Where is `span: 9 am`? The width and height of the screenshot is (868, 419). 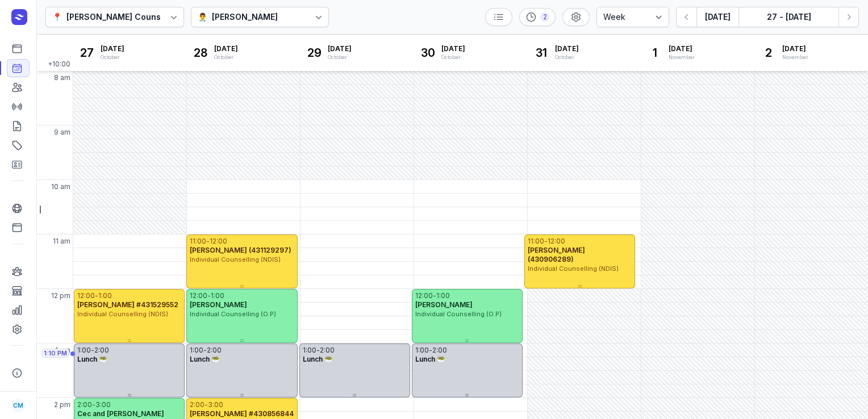 span: 9 am is located at coordinates (62, 132).